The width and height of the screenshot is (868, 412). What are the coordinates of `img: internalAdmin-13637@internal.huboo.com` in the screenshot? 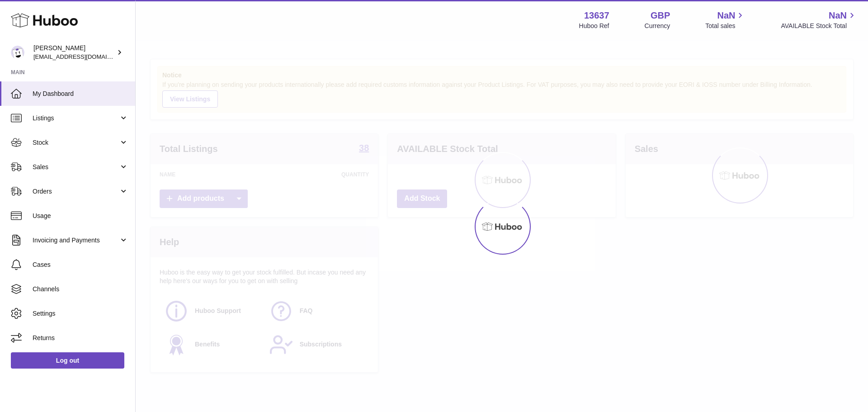 It's located at (18, 53).